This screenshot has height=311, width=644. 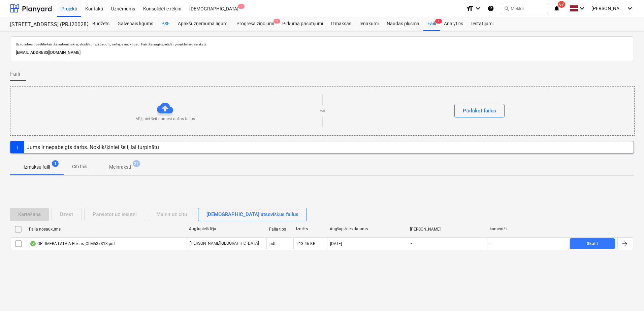 What do you see at coordinates (369, 24) in the screenshot?
I see `div: Ienākumi` at bounding box center [369, 24].